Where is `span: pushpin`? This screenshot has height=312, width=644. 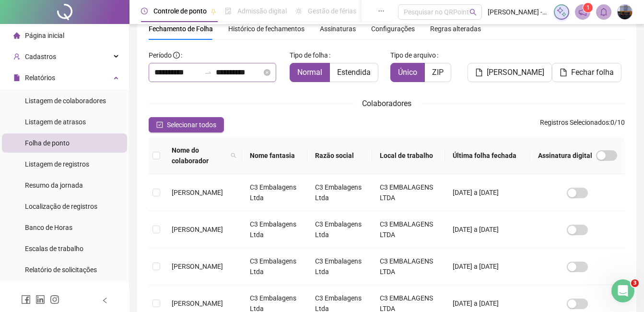 span: pushpin is located at coordinates (213, 12).